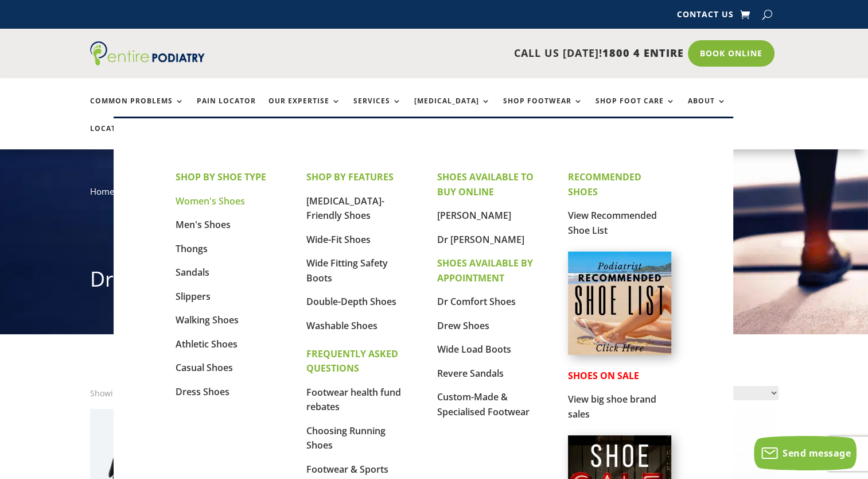  I want to click on a: Choosing Running Shoes, so click(346, 439).